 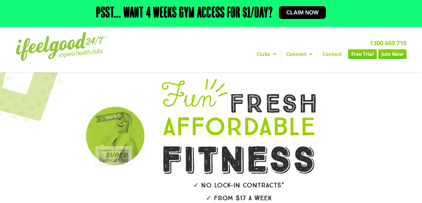 What do you see at coordinates (267, 54) in the screenshot?
I see `a: Clubs` at bounding box center [267, 54].